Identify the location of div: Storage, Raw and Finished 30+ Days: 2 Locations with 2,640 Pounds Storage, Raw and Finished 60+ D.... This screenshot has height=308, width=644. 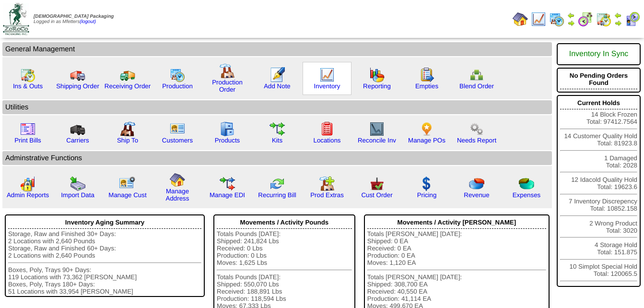
(104, 262).